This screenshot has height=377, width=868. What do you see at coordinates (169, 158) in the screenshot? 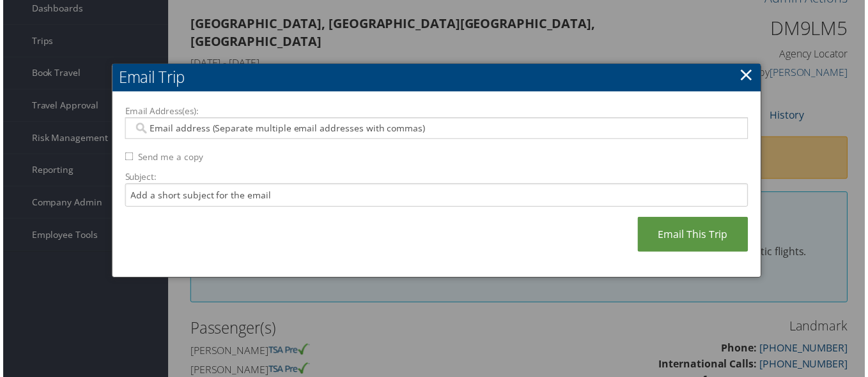
I see `label: Send me a copy` at bounding box center [169, 158].